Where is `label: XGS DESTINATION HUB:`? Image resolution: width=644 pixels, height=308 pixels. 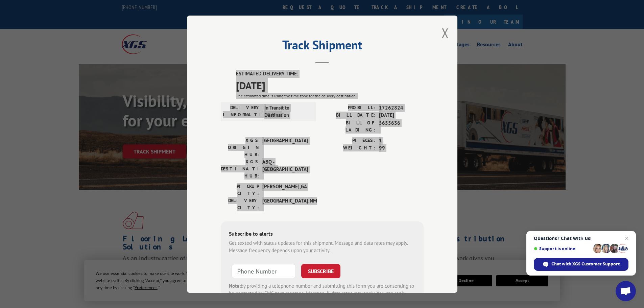
label: XGS DESTINATION HUB: is located at coordinates (240, 169).